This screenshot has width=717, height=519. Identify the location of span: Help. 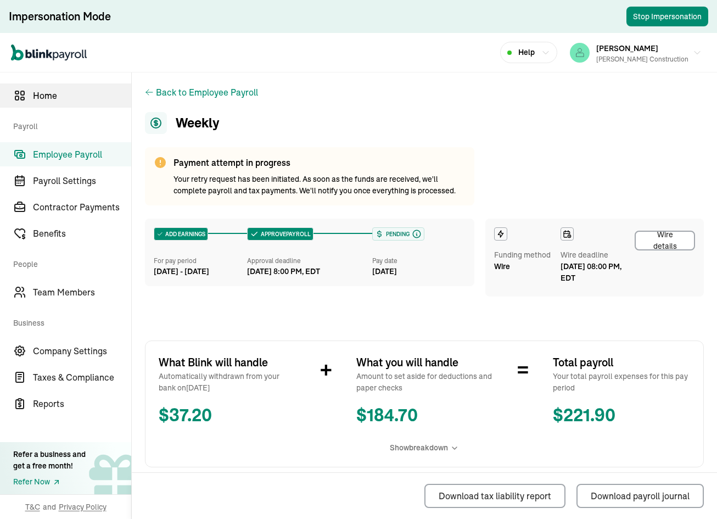
(526, 52).